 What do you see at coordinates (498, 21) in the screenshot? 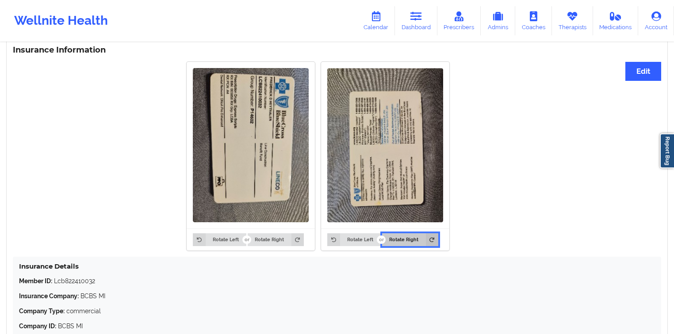
I see `a: Admins` at bounding box center [498, 21].